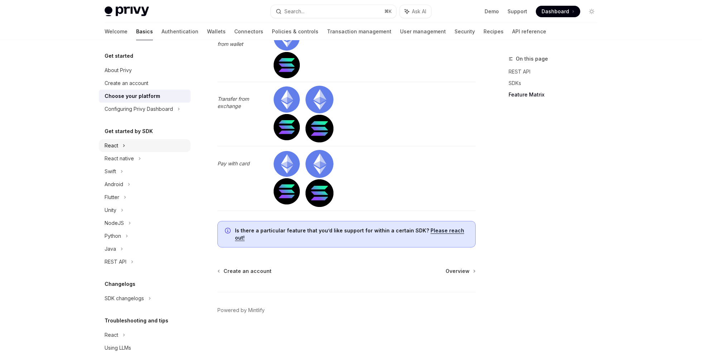 Image resolution: width=702 pixels, height=354 pixels. Describe the element at coordinates (144, 32) in the screenshot. I see `a: Basics` at that location.